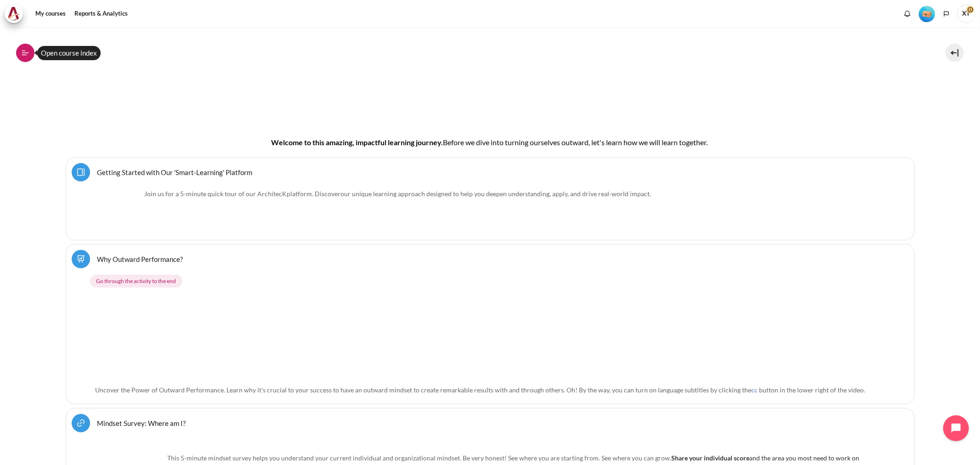 The width and height of the screenshot is (980, 465). What do you see at coordinates (966, 14) in the screenshot?
I see `a: User menu` at bounding box center [966, 14].